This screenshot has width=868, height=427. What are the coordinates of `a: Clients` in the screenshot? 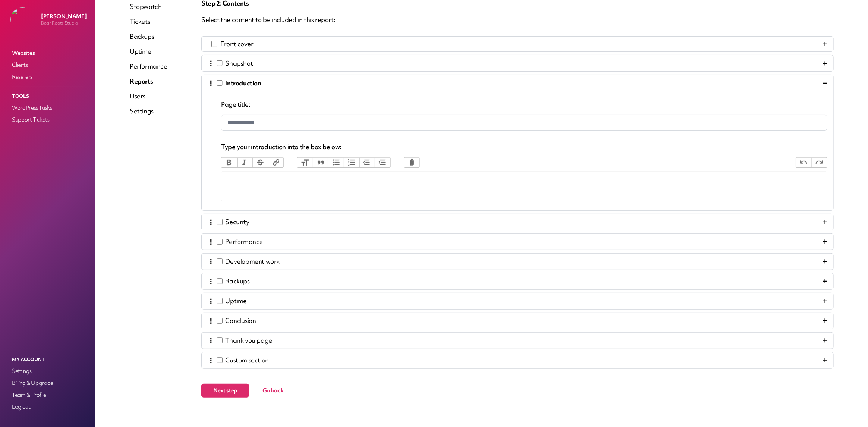 It's located at (48, 65).